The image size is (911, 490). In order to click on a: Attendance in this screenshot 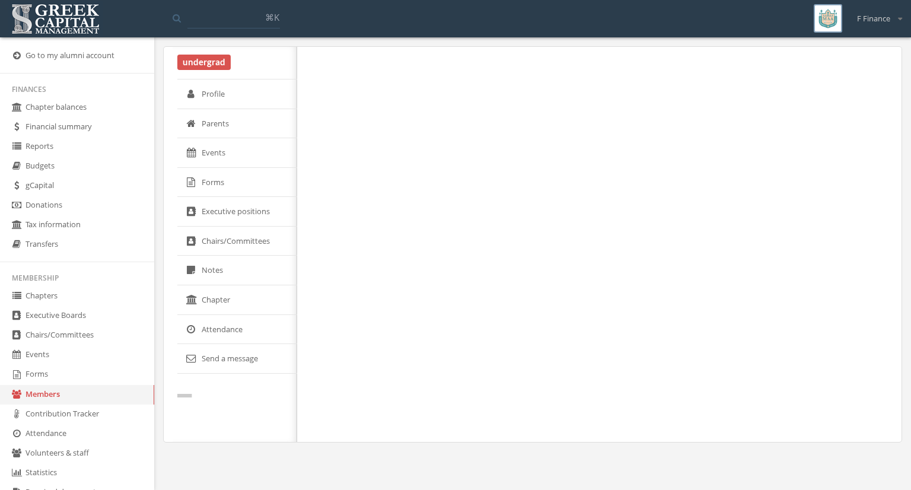, I will do `click(237, 330)`.